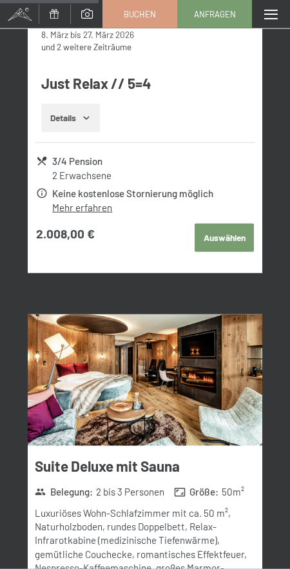 The image size is (290, 569). What do you see at coordinates (148, 466) in the screenshot?
I see `h3: Suite Deluxe mit Sauna` at bounding box center [148, 466].